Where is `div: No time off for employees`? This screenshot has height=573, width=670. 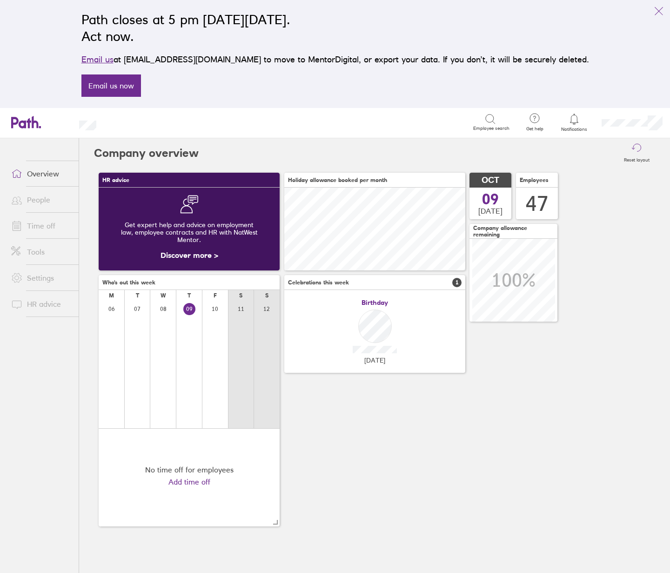 div: No time off for employees is located at coordinates (189, 469).